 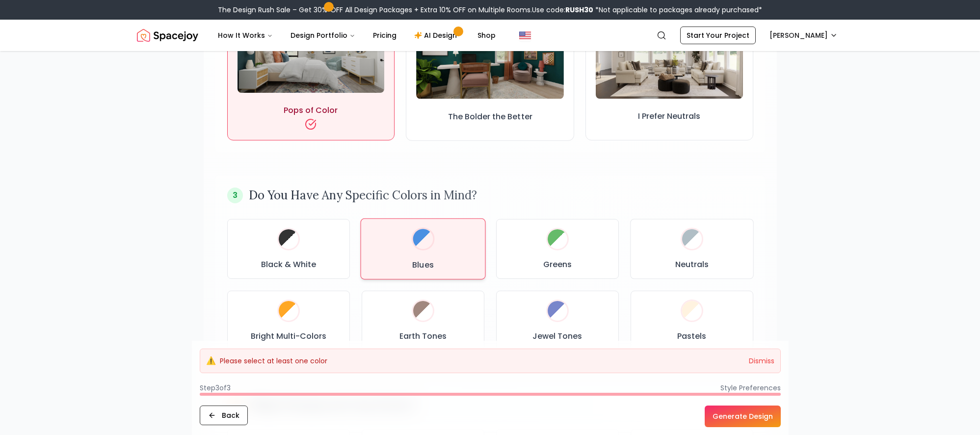 What do you see at coordinates (490, 35) in the screenshot?
I see `nav: Global` at bounding box center [490, 35].